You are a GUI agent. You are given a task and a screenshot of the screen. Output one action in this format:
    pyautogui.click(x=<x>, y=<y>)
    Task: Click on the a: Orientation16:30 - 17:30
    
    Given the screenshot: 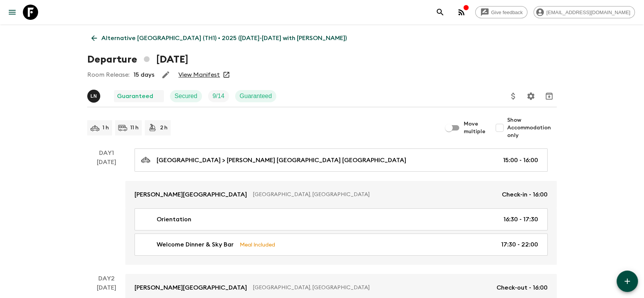 What is the action you would take?
    pyautogui.click(x=341, y=219)
    